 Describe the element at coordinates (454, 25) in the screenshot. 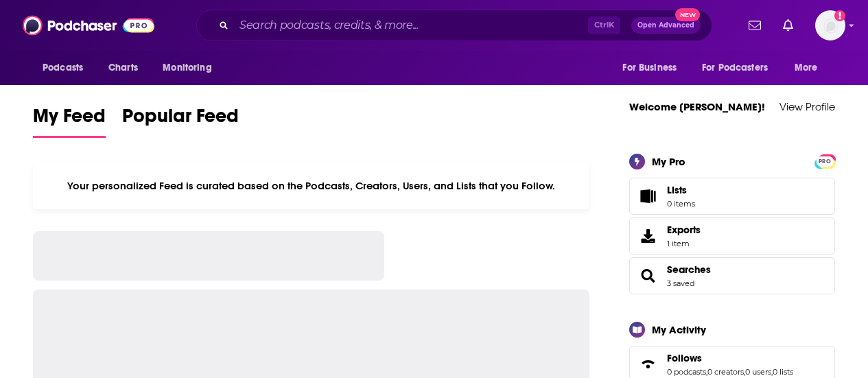

I see `div: Search podcasts, credits, & more...` at that location.